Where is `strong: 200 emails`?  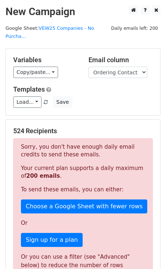 strong: 200 emails is located at coordinates (43, 176).